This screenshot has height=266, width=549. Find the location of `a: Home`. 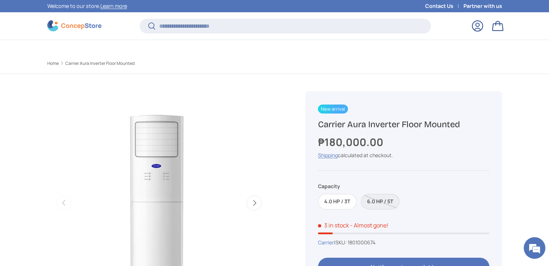

a: Home is located at coordinates (53, 63).